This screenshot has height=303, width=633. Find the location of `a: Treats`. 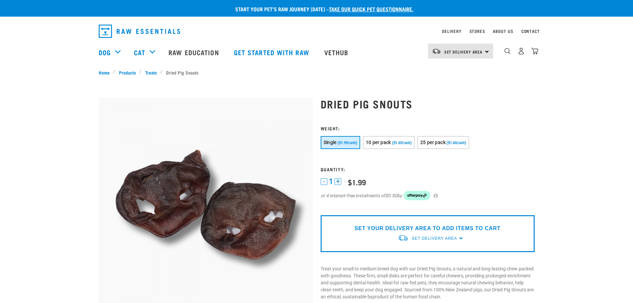

a: Treats is located at coordinates (151, 72).